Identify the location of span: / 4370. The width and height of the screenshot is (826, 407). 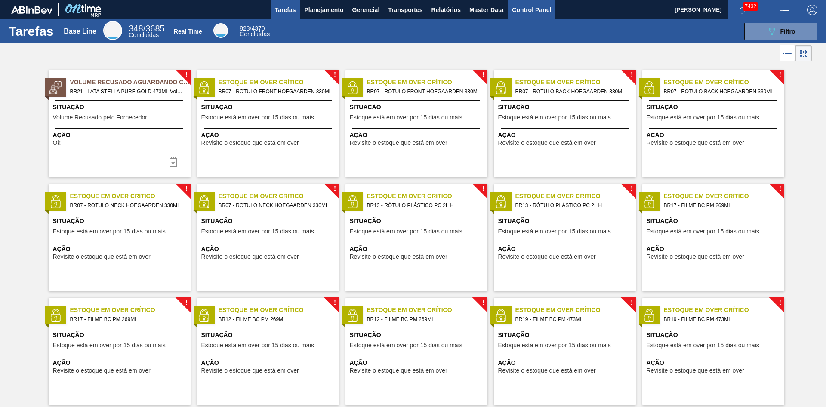
(252, 28).